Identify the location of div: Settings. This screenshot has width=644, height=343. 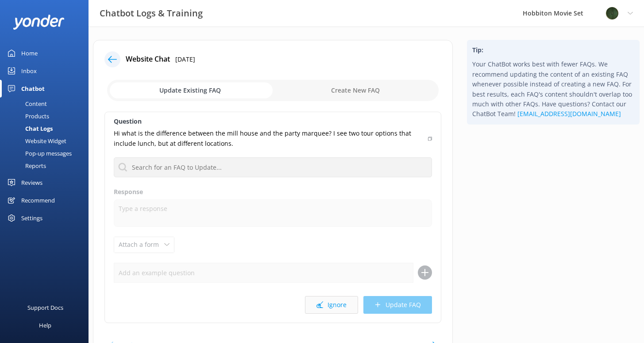
(32, 218).